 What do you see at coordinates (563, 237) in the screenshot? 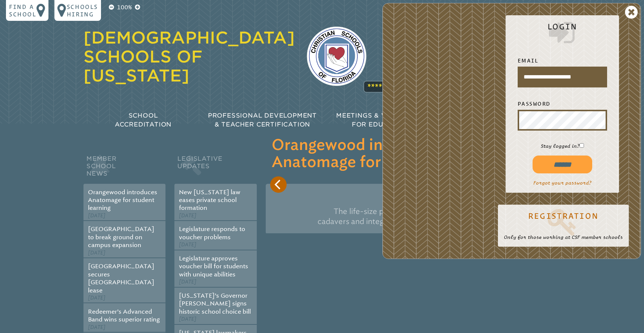
I see `p: Only for those working at CSF member schools` at bounding box center [563, 237].